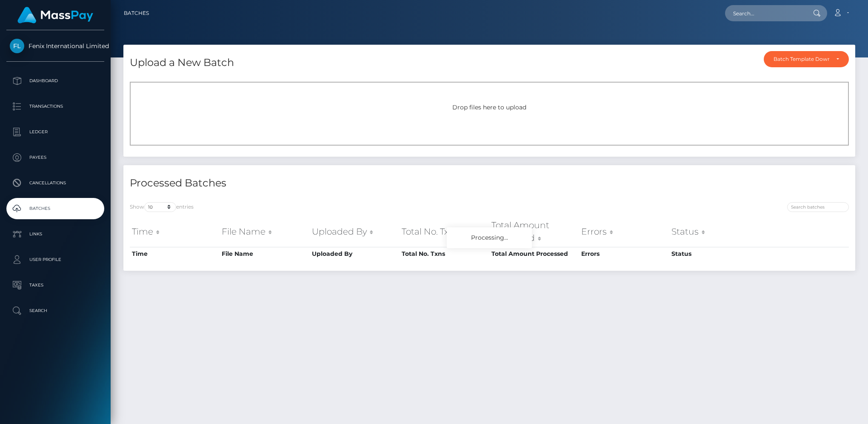 This screenshot has width=868, height=424. What do you see at coordinates (55, 107) in the screenshot?
I see `a: Transactions` at bounding box center [55, 107].